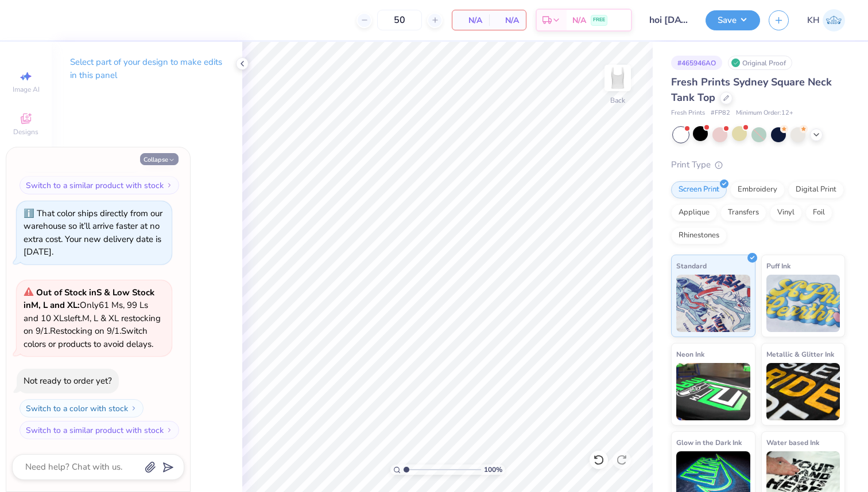 The height and width of the screenshot is (492, 868). Describe the element at coordinates (758, 189) in the screenshot. I see `div: Embroidery` at that location.